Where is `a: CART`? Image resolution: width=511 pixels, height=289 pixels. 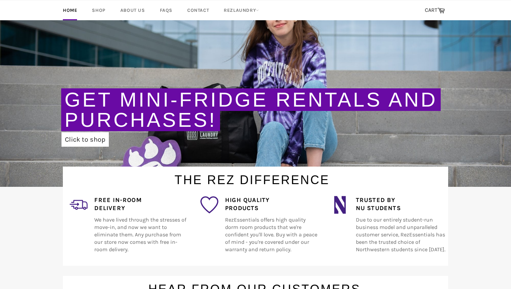
a: CART is located at coordinates (434, 10).